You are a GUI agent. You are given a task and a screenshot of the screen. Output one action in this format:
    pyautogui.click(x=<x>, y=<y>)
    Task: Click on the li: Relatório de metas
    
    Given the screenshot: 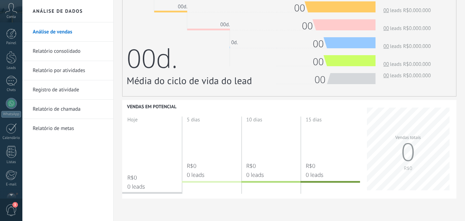 What is the action you would take?
    pyautogui.click(x=68, y=128)
    